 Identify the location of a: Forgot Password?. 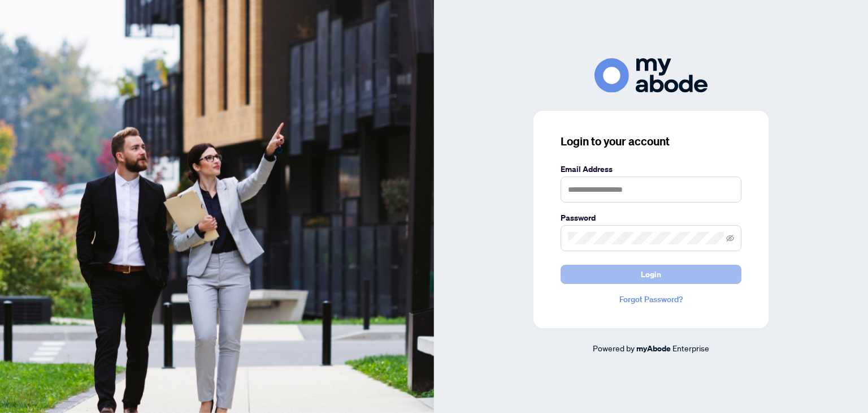
(651, 299).